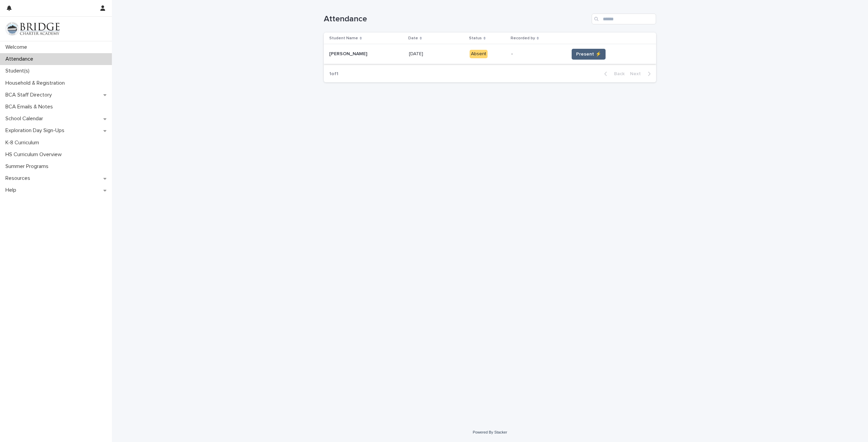 The image size is (868, 442). Describe the element at coordinates (589, 54) in the screenshot. I see `button: Present ⚡` at that location.